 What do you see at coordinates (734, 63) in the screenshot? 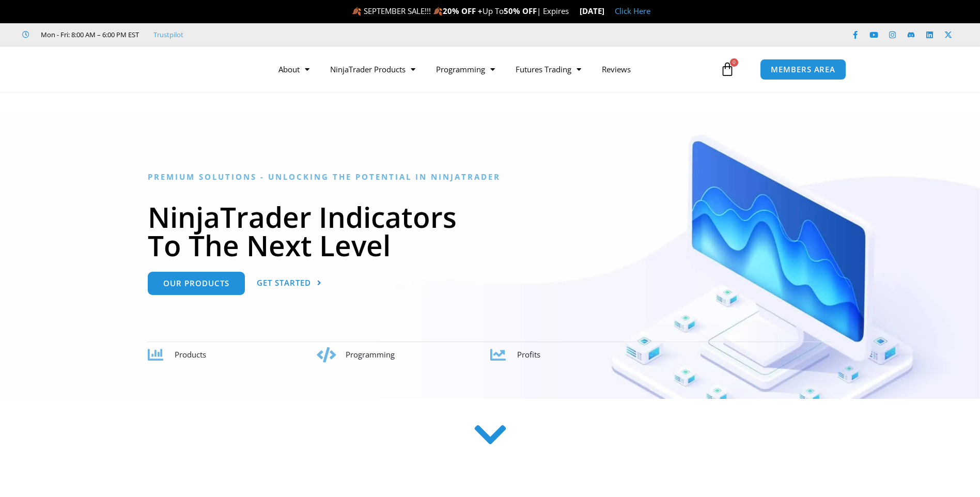
I see `span: 0` at bounding box center [734, 63].